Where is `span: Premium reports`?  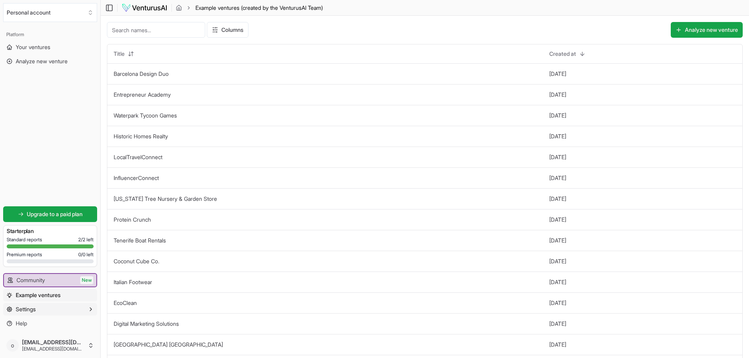
span: Premium reports is located at coordinates (24, 255).